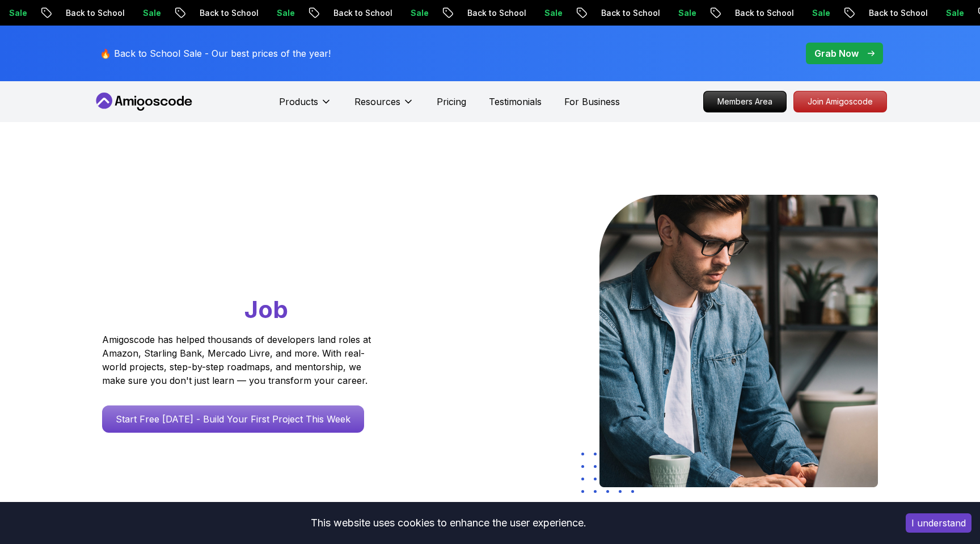 The width and height of the screenshot is (980, 544). What do you see at coordinates (592, 102) in the screenshot?
I see `a: For Business` at bounding box center [592, 102].